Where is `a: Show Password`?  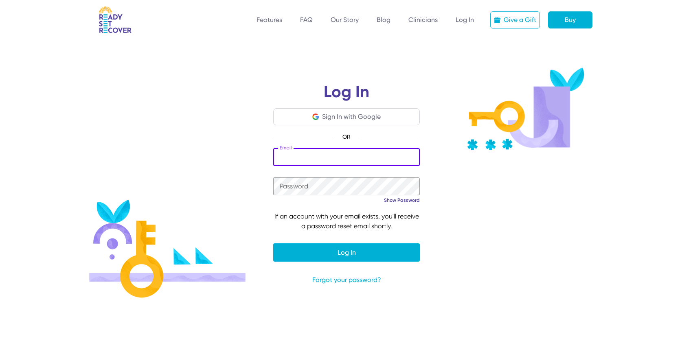
a: Show Password is located at coordinates (402, 200).